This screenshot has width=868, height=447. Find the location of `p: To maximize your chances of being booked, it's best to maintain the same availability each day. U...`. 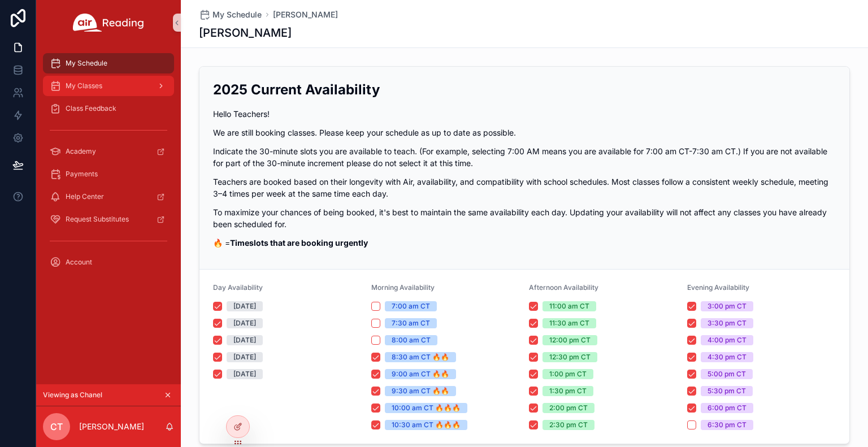

p: To maximize your chances of being booked, it's best to maintain the same availability each day. U... is located at coordinates (524, 218).